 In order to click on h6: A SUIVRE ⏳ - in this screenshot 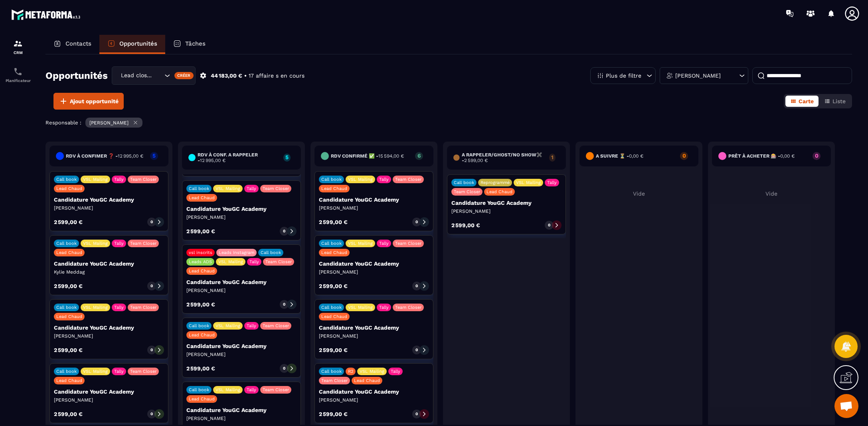, I will do `click(619, 156)`.